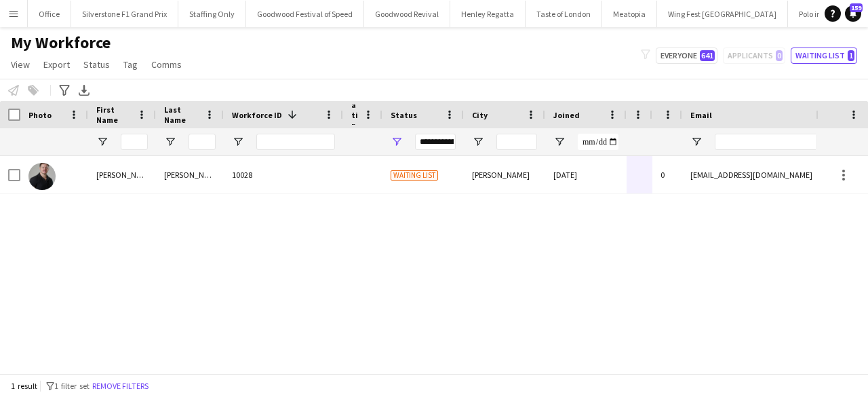 The image size is (868, 397). What do you see at coordinates (771, 141) in the screenshot?
I see `input: Email Filter Input` at bounding box center [771, 141].